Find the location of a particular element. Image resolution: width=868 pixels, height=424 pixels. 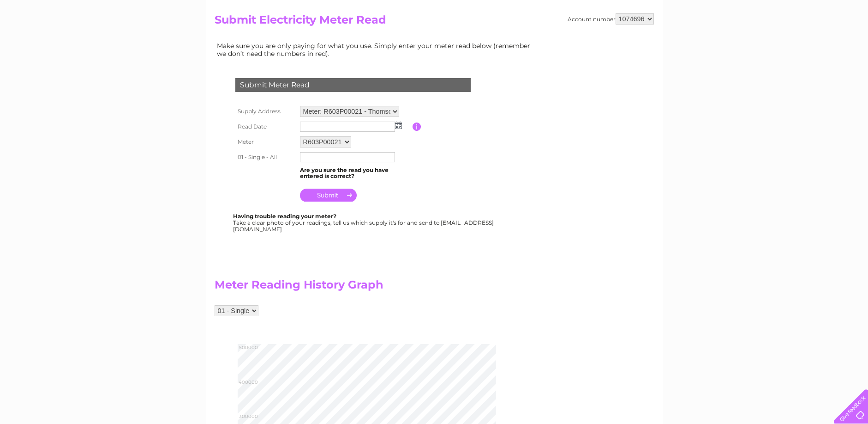

a: 0333 014 3131 is located at coordinates (727, 10).